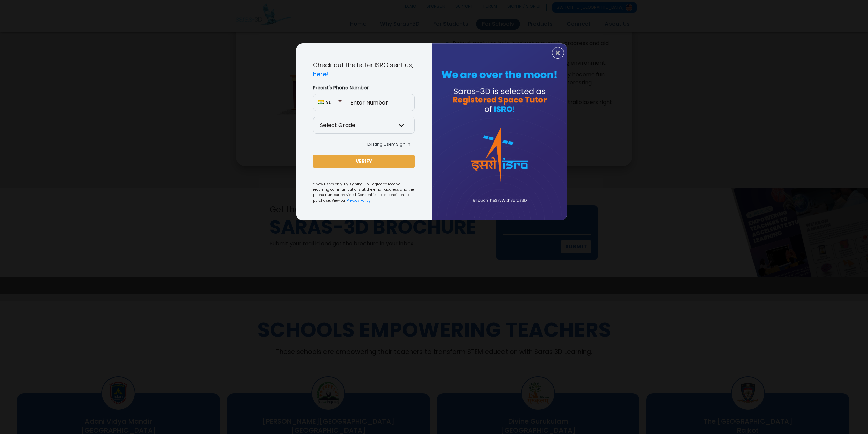 The height and width of the screenshot is (434, 868). What do you see at coordinates (364, 161) in the screenshot?
I see `button: VERIFY` at bounding box center [364, 161].